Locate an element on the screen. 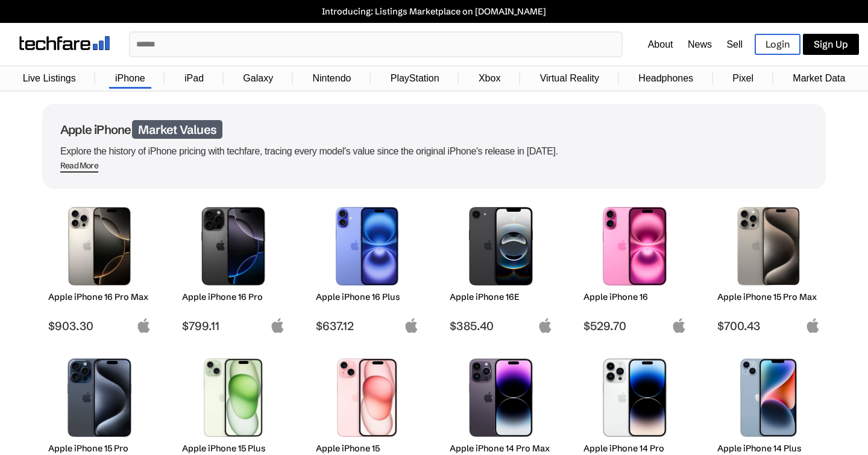  img: techfare logo is located at coordinates (64, 43).